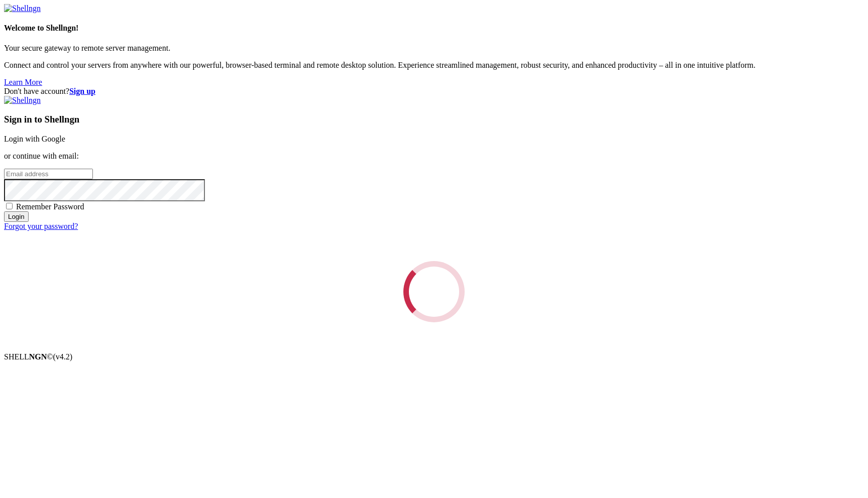 The height and width of the screenshot is (498, 868). Describe the element at coordinates (434, 66) in the screenshot. I see `p: Connect and control your servers from anywhere with our powerful, browser-based terminal and remo...` at that location.